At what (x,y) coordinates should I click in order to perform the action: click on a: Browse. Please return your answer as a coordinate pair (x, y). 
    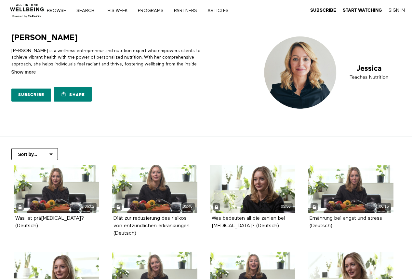
    Looking at the image, I should click on (59, 11).